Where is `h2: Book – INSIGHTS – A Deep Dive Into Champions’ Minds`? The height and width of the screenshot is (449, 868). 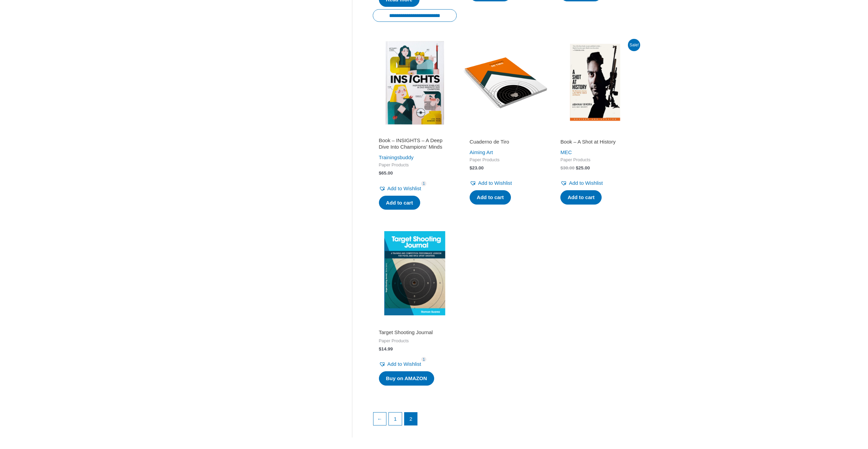
h2: Book – INSIGHTS – A Deep Dive Into Champions’ Minds is located at coordinates (415, 143).